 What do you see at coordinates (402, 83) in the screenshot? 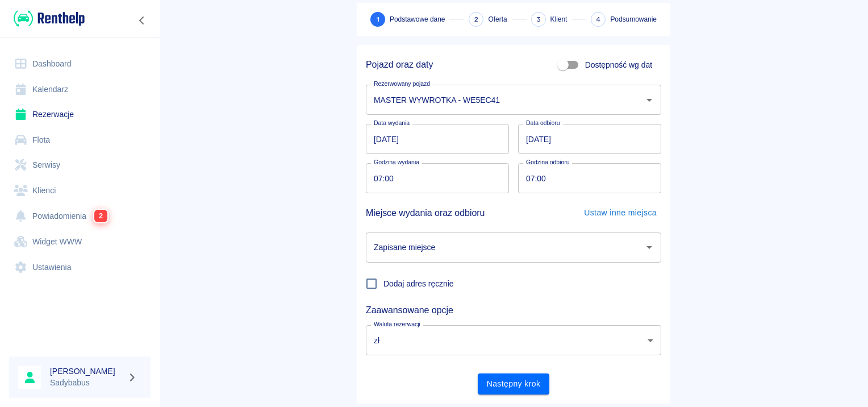
I see `label: Rezerwowany pojazd` at bounding box center [402, 83].